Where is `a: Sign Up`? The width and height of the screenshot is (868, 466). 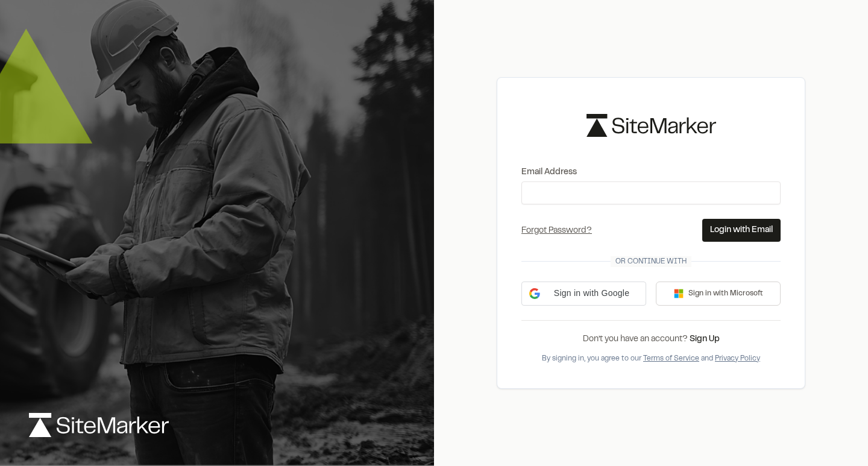 a: Sign Up is located at coordinates (705, 339).